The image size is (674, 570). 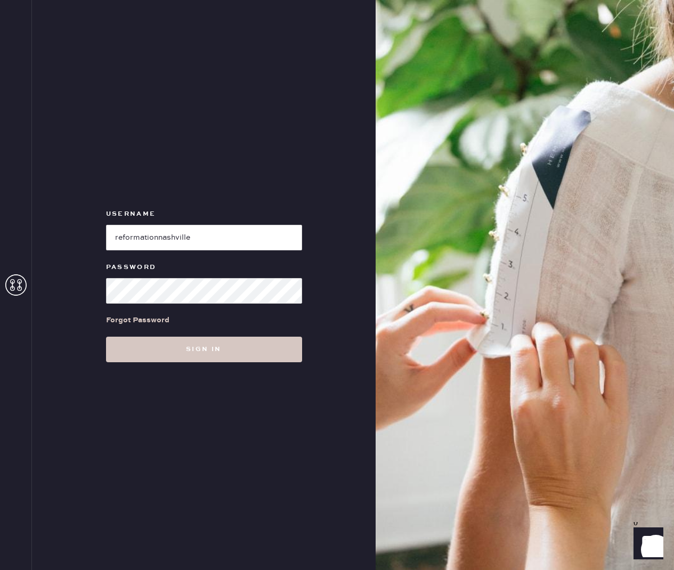 What do you see at coordinates (137, 320) in the screenshot?
I see `a: Forgot Password` at bounding box center [137, 320].